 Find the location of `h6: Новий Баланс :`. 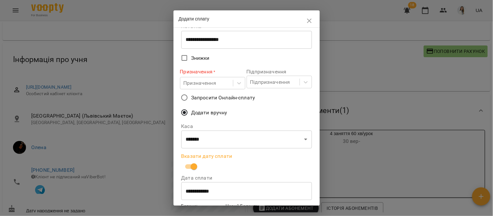

h6: Новий Баланс : is located at coordinates (246, 206).